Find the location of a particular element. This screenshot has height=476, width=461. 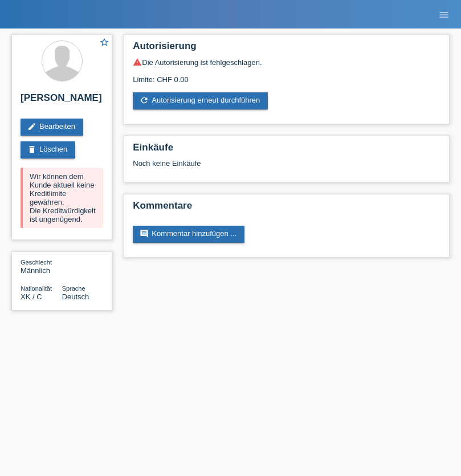

a: star_border is located at coordinates (104, 42).